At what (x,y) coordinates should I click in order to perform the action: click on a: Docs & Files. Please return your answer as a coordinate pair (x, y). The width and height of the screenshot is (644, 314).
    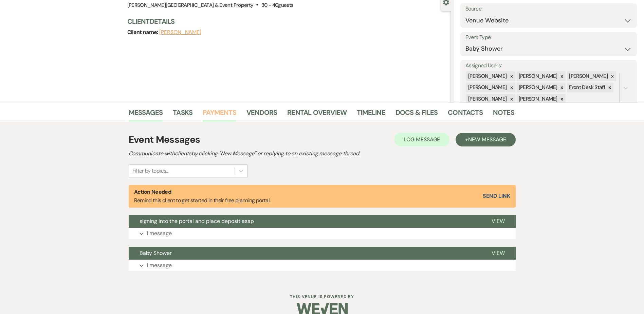
    Looking at the image, I should click on (416, 115).